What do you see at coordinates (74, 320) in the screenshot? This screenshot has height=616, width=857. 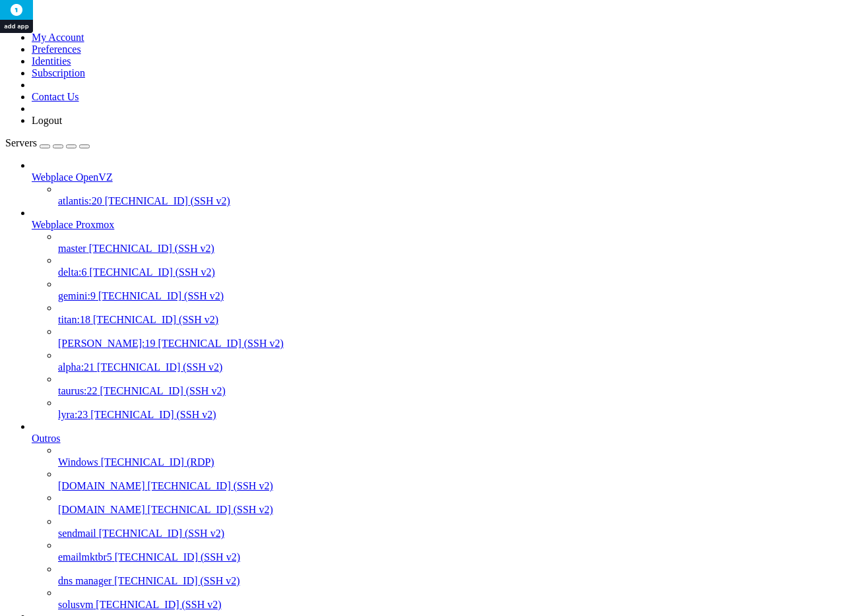 I see `span: titan:18` at bounding box center [74, 320].